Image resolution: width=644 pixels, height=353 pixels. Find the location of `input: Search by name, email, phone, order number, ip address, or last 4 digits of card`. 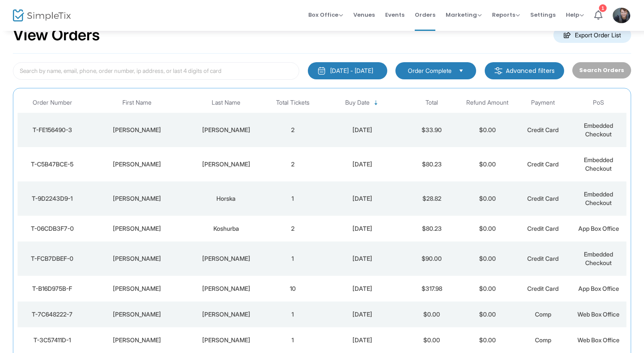

input: Search by name, email, phone, order number, ip address, or last 4 digits of card is located at coordinates (156, 71).